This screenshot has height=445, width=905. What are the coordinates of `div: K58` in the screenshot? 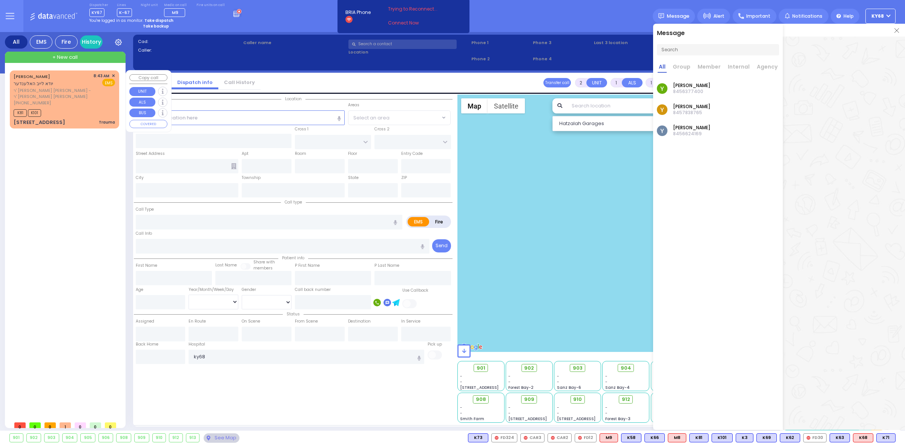 It's located at (631, 438).